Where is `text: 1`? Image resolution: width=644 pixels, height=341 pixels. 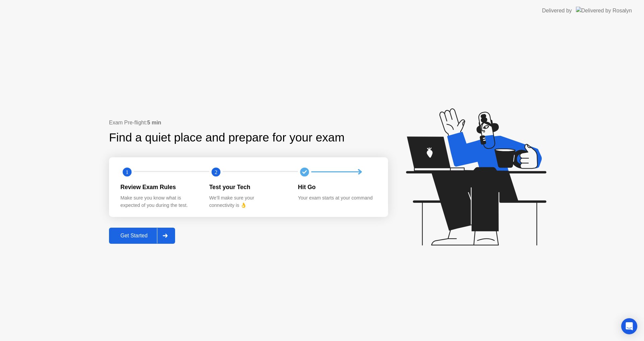 text: 1 is located at coordinates (127, 172).